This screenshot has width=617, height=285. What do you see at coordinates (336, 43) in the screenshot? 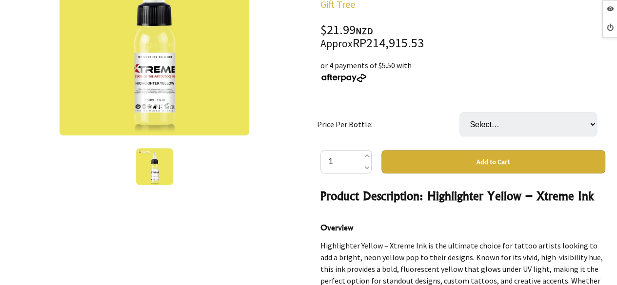
I see `small: Approx` at bounding box center [336, 43].